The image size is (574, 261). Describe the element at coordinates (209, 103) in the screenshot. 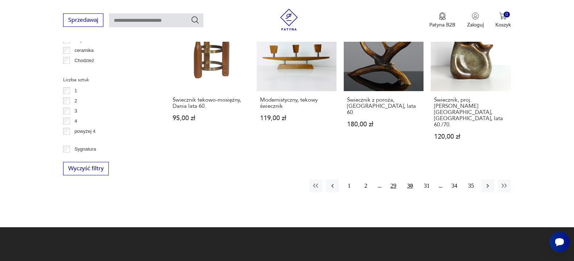

I see `h3: Świecznik tekowo-mosiężny, Dania lata 60.` at that location.